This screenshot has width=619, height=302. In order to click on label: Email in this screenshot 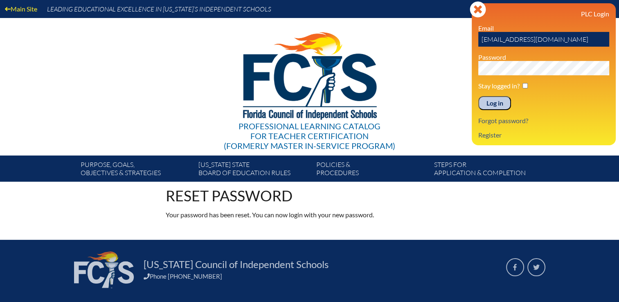, I will do `click(486, 28)`.